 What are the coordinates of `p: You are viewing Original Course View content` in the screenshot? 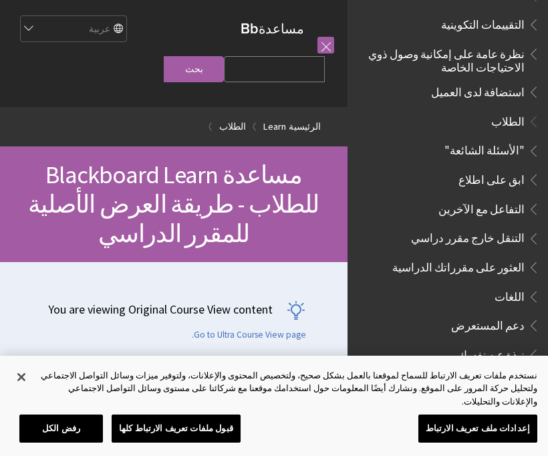 It's located at (160, 309).